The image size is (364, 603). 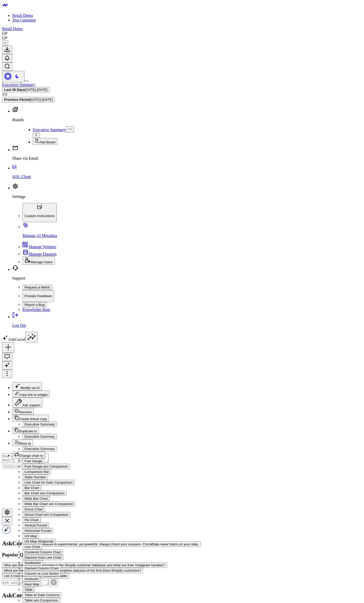 I want to click on button: Manage Users, so click(x=39, y=261).